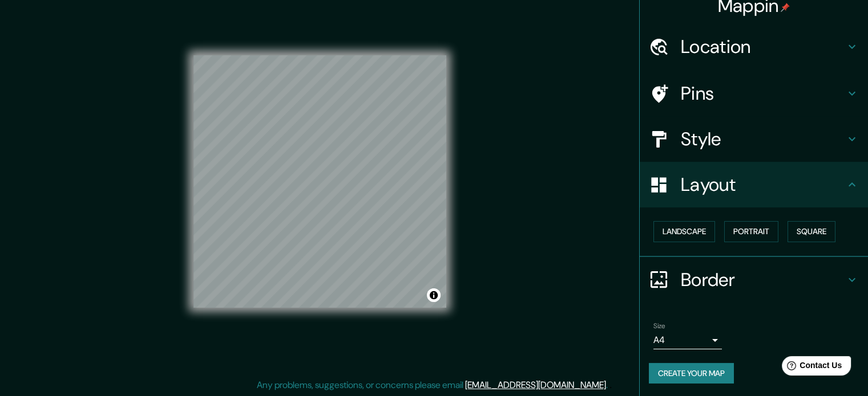  What do you see at coordinates (763, 139) in the screenshot?
I see `h4: Style` at bounding box center [763, 139].